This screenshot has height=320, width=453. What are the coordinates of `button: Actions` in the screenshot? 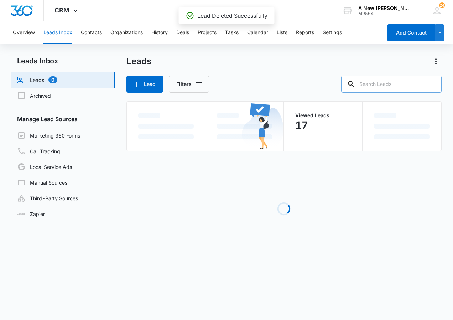 It's located at (436, 61).